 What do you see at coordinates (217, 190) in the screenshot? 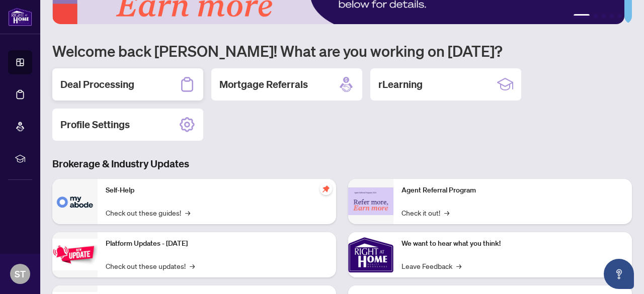
I see `p: Self-Help` at bounding box center [217, 190].